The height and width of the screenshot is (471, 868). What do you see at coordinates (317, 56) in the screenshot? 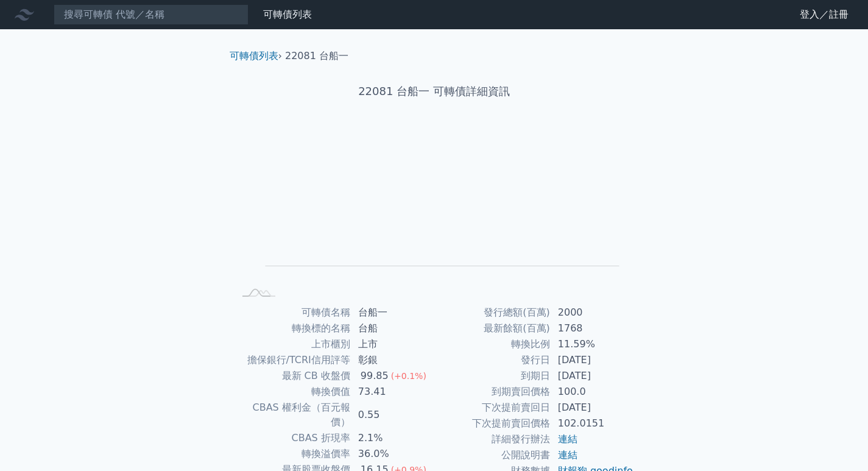
I see `li: 22081 台船一` at bounding box center [317, 56].